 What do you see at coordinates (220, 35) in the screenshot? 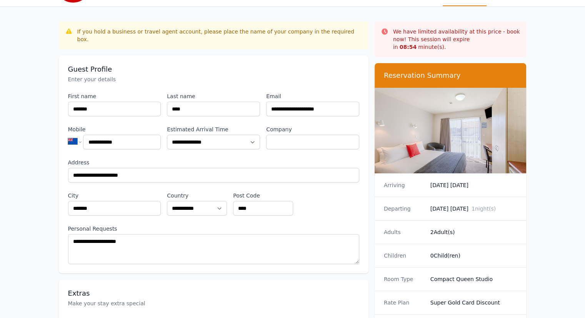
I see `div: If you hold a business or travel agent account, please place the name of your company in the requ...` at bounding box center [220, 35].